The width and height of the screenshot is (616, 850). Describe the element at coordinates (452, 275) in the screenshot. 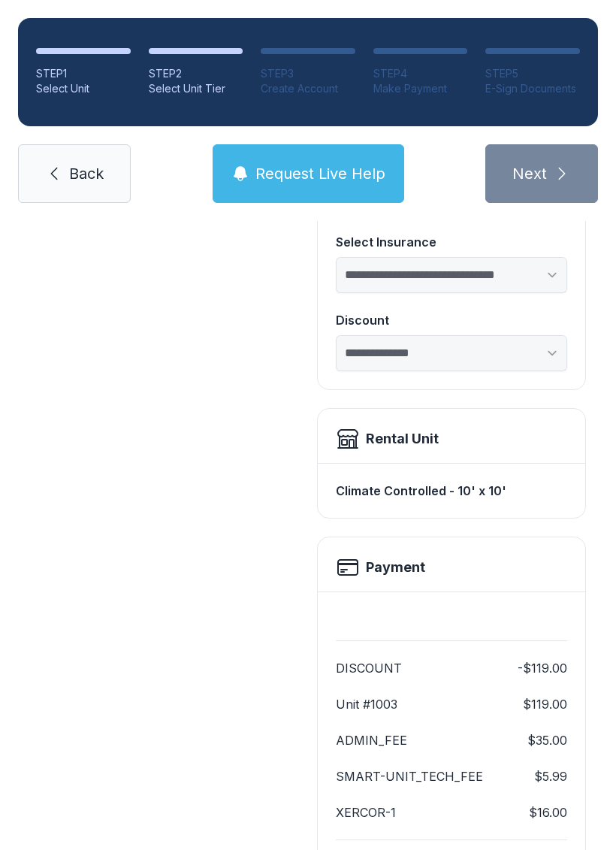

I see `select: Select Insurance` at that location.